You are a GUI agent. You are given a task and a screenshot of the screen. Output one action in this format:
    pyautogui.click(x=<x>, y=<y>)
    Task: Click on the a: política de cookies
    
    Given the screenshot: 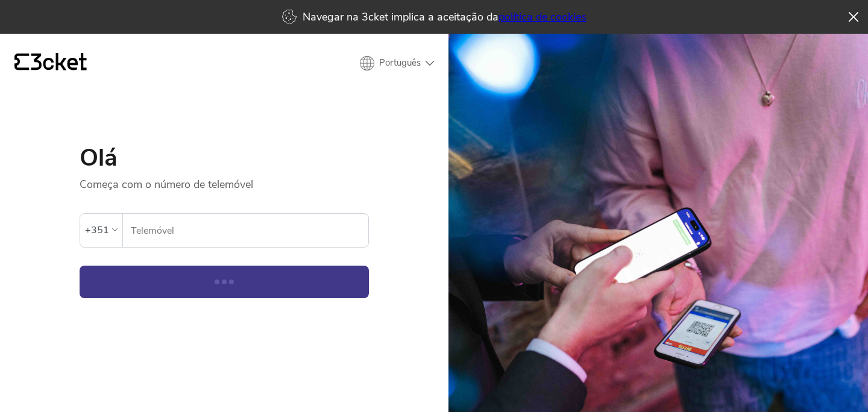 What is the action you would take?
    pyautogui.click(x=543, y=17)
    